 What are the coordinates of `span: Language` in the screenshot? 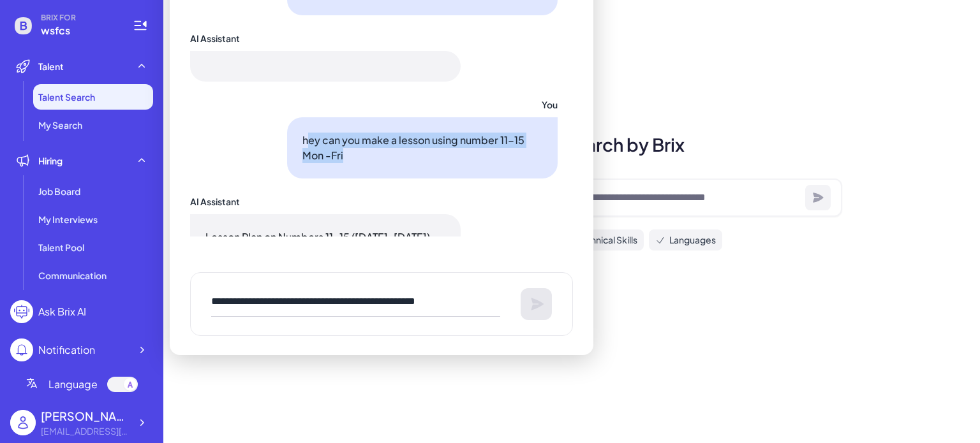 It's located at (73, 384).